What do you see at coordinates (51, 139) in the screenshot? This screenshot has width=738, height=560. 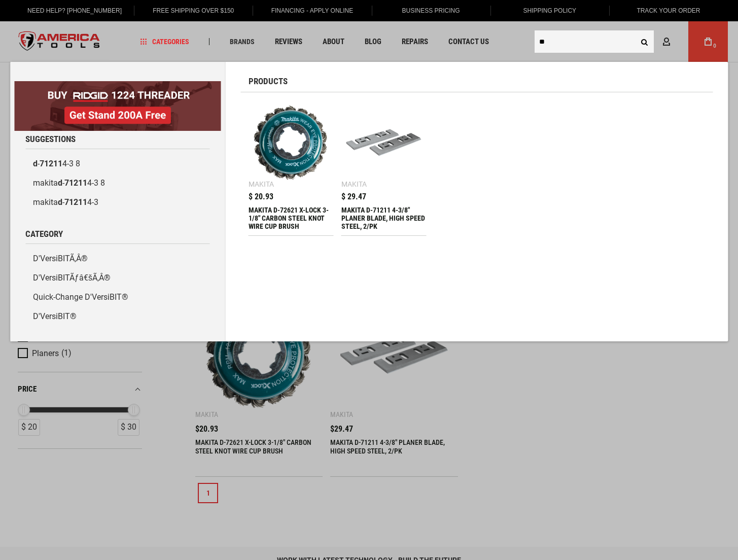 I see `span: Suggestions` at bounding box center [51, 139].